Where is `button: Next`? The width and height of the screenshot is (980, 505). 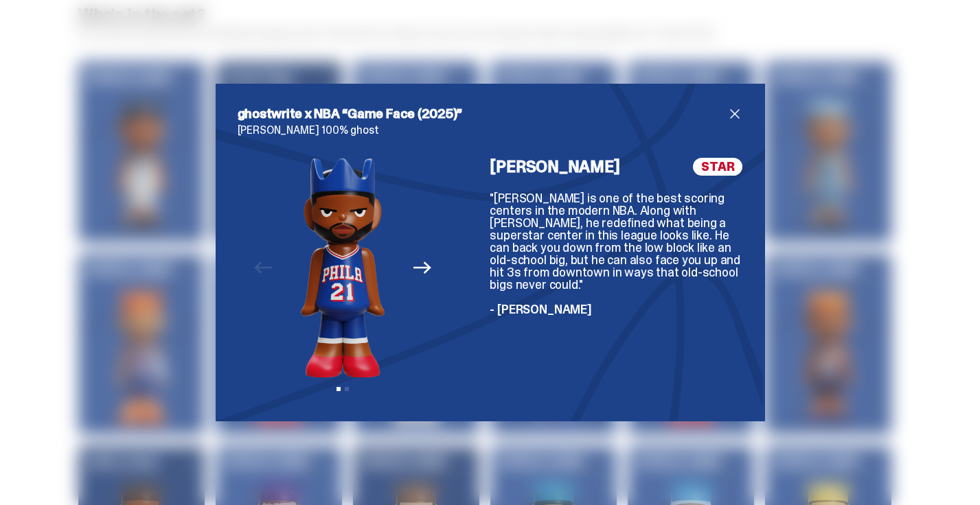
button: Next is located at coordinates (422, 268).